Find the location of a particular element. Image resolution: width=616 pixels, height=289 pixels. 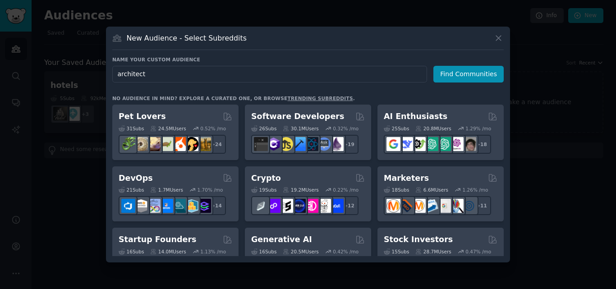

div: 1.13 % /mo is located at coordinates (213, 252).